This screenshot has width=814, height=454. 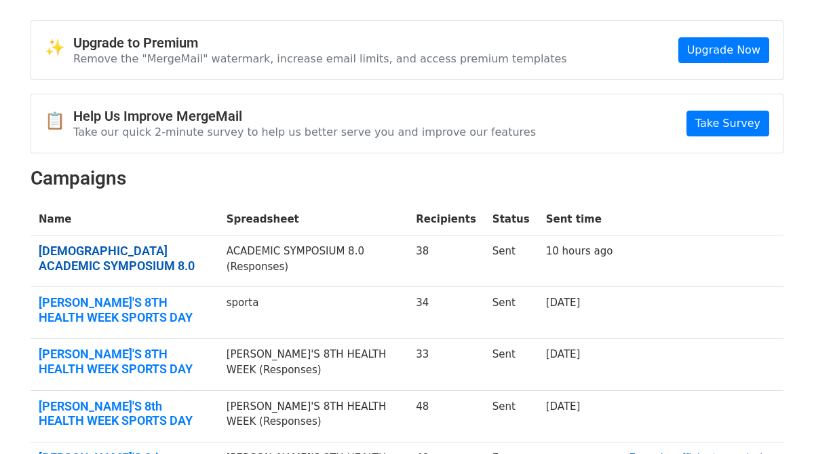 I want to click on th: Name, so click(x=124, y=219).